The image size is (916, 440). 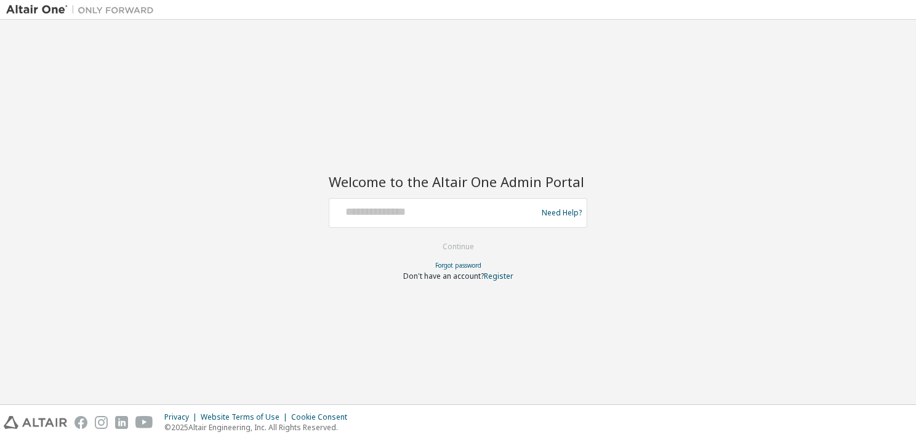 What do you see at coordinates (101, 422) in the screenshot?
I see `img: instagram.svg` at bounding box center [101, 422].